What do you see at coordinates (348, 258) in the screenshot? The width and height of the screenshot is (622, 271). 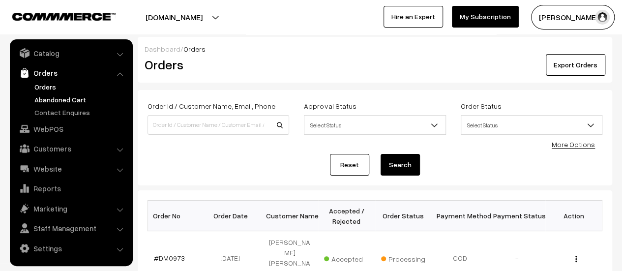 I see `span: Accepted` at bounding box center [348, 258].